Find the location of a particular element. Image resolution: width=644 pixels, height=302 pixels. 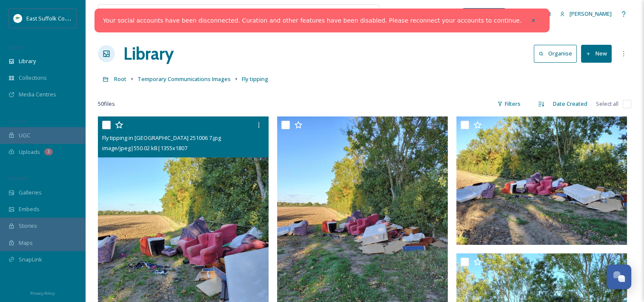

div: What's New is located at coordinates (484, 14).